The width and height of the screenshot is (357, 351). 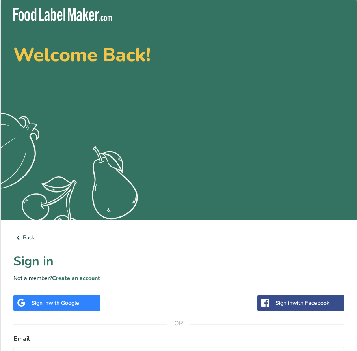 What do you see at coordinates (64, 303) in the screenshot?
I see `span: with Google` at bounding box center [64, 303].